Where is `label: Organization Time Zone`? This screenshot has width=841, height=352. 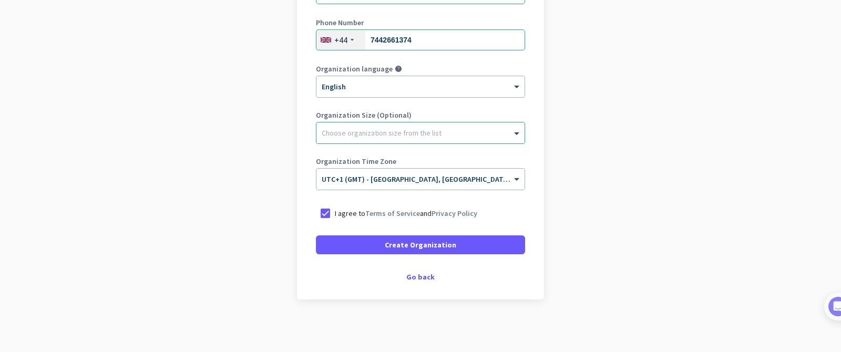 label: Organization Time Zone is located at coordinates (421, 161).